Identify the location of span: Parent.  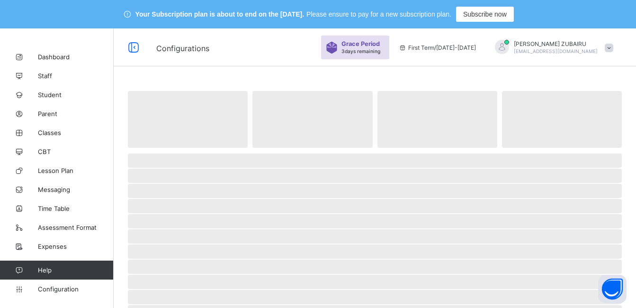
(76, 114).